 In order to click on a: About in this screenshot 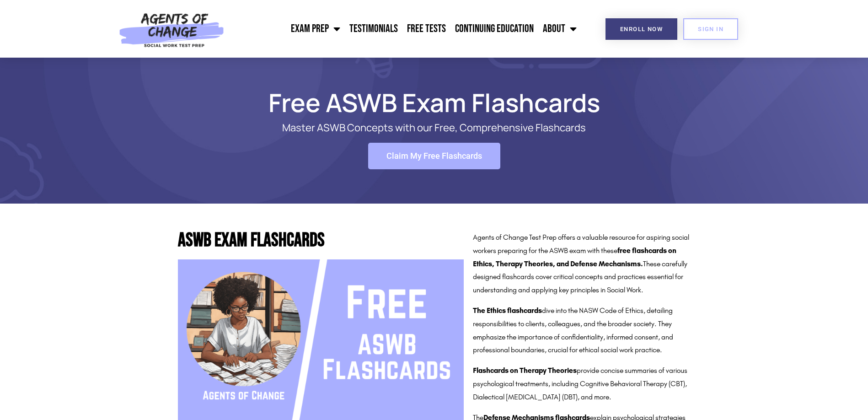, I will do `click(560, 29)`.